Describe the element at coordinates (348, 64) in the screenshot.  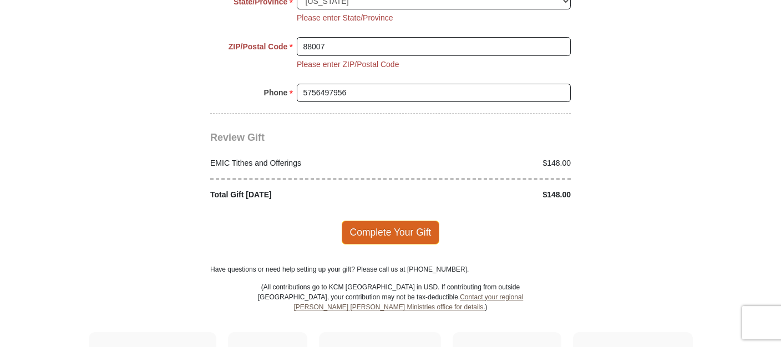
I see `li: Please enter ZIP/Postal Code` at that location.